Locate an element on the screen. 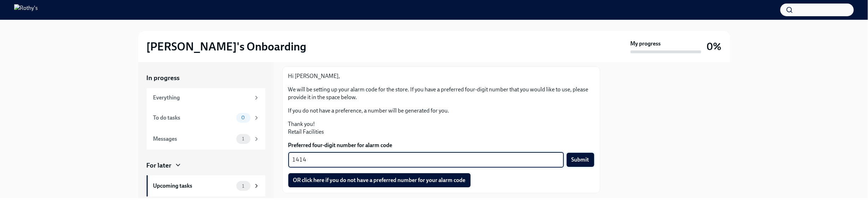  div: In progress is located at coordinates (206, 78).